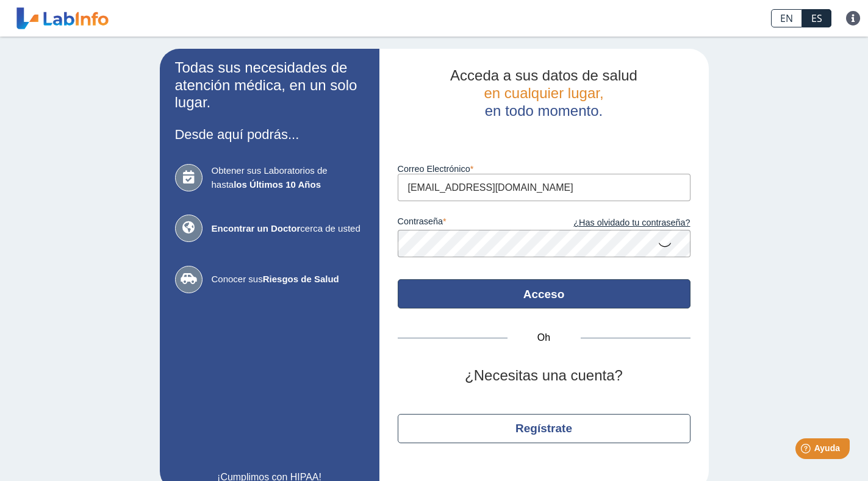 The width and height of the screenshot is (868, 481). What do you see at coordinates (543, 428) in the screenshot?
I see `font: Regístrate` at bounding box center [543, 428].